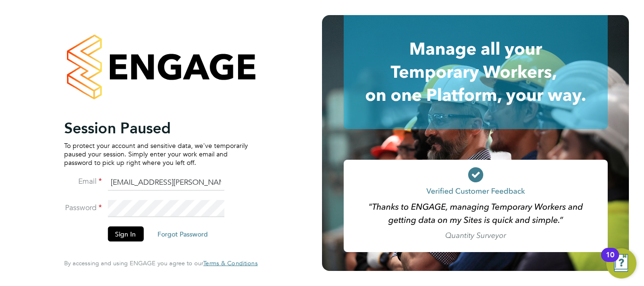  What do you see at coordinates (610, 261) in the screenshot?
I see `div: 10` at bounding box center [610, 261].